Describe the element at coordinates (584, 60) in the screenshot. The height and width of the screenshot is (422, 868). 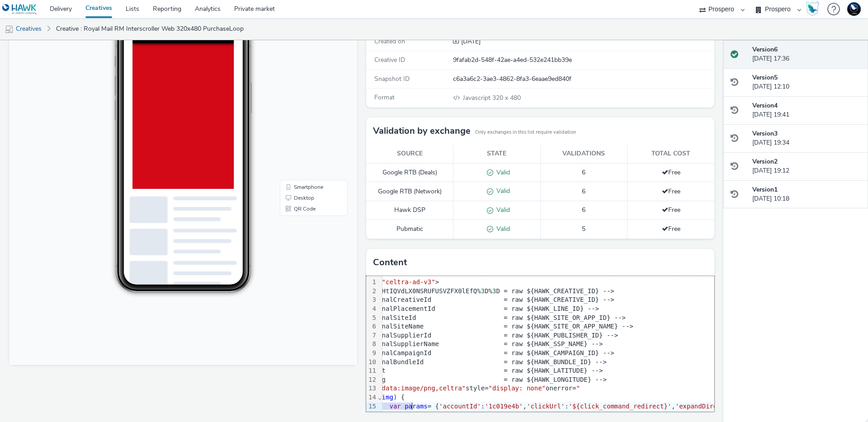
I see `div: 9fafab2d-548f-42ae-a4ed-532e241bb39e` at that location.